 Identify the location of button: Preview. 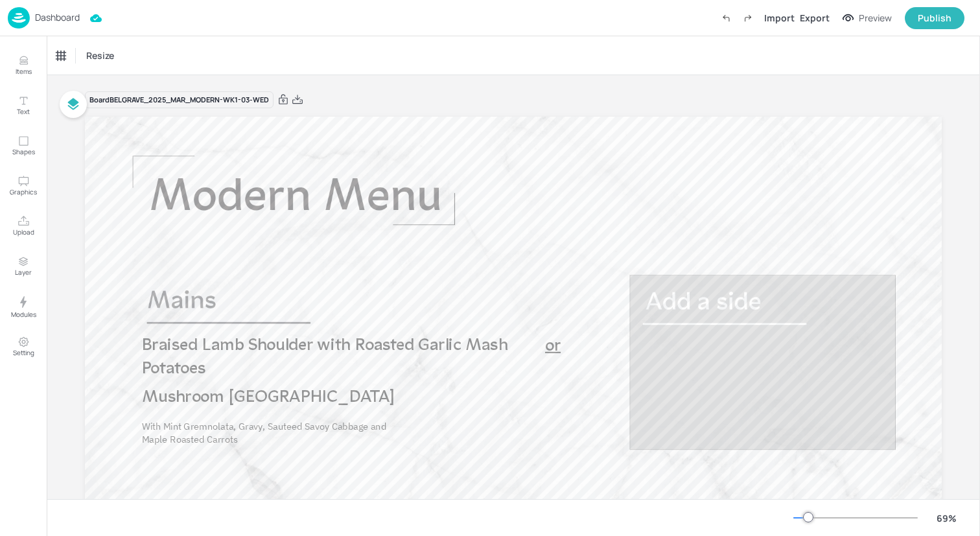
(867, 18).